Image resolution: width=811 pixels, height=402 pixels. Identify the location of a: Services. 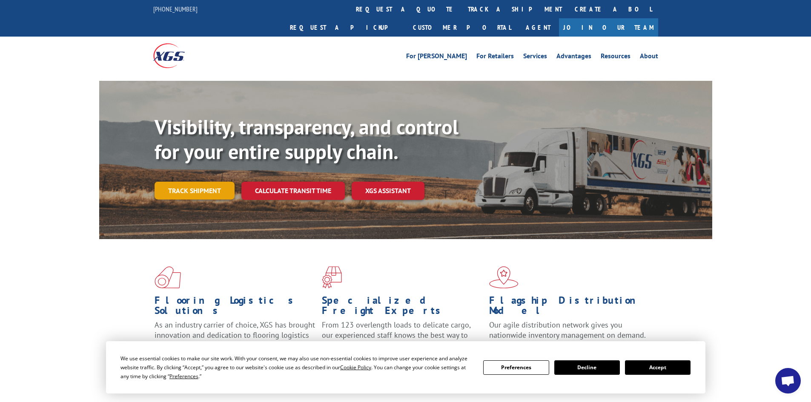
(535, 57).